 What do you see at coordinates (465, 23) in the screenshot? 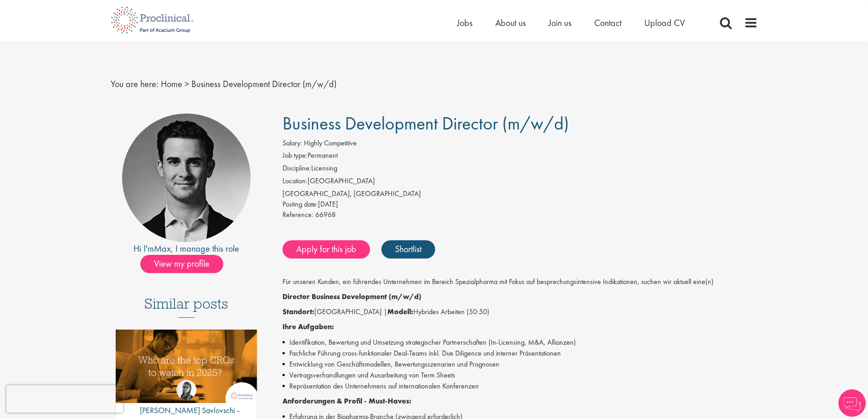
I see `span: Jobs` at bounding box center [465, 23].